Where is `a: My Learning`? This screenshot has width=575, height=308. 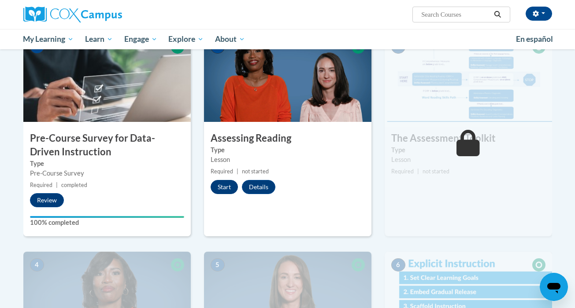 a: My Learning is located at coordinates (48, 39).